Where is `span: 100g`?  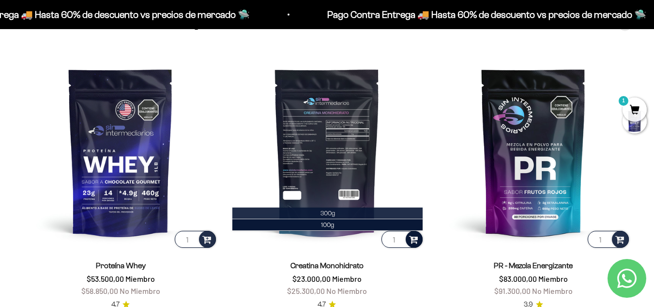 span: 100g is located at coordinates (327, 224).